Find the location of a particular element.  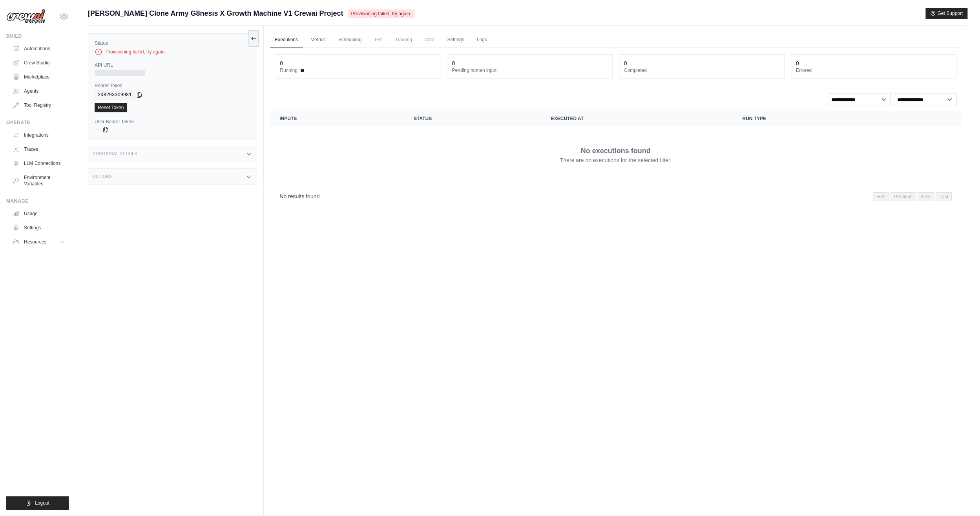

th: Inputs is located at coordinates (337, 119).